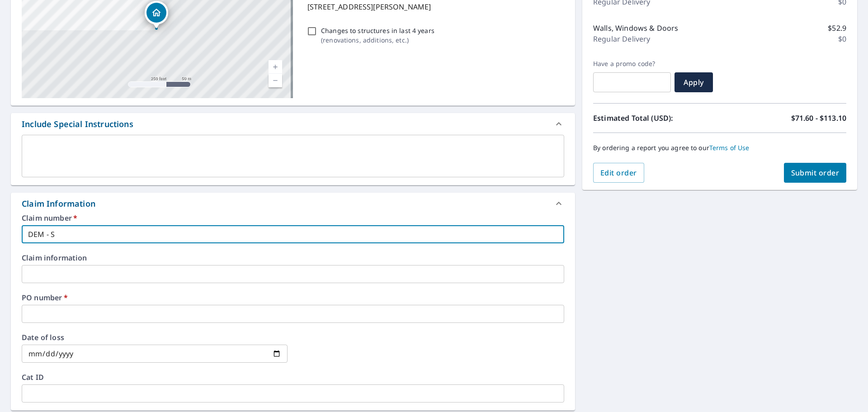 Image resolution: width=868 pixels, height=412 pixels. What do you see at coordinates (293, 218) in the screenshot?
I see `label: Claim number` at bounding box center [293, 218].